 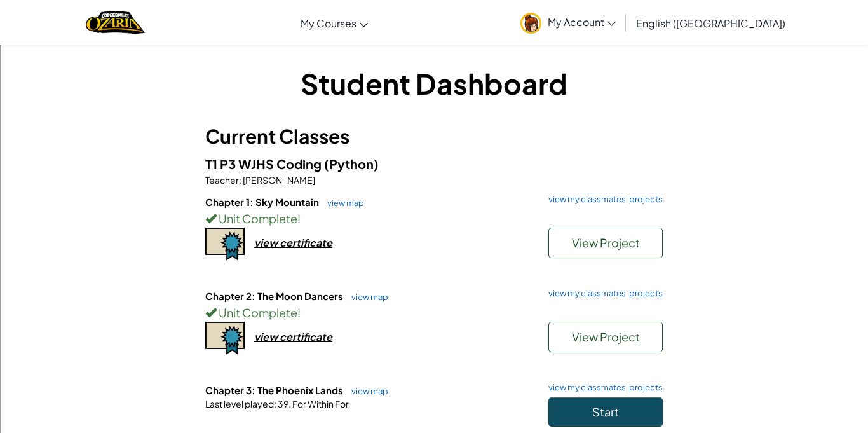 What do you see at coordinates (115, 22) in the screenshot?
I see `a: Ozaria by CodeCombat logo` at bounding box center [115, 22].